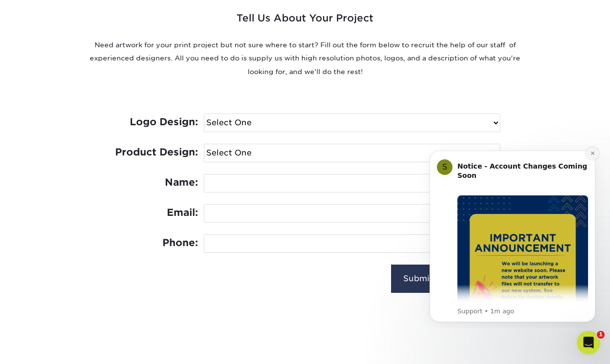 The image size is (610, 364). I want to click on p: Message from Support, sent 1m ago, so click(108, 170).